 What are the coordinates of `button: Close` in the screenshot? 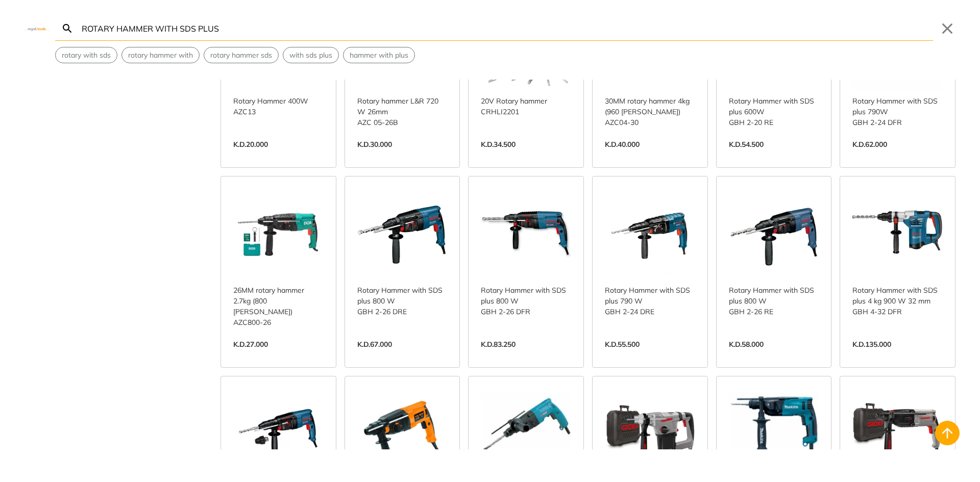 It's located at (947, 29).